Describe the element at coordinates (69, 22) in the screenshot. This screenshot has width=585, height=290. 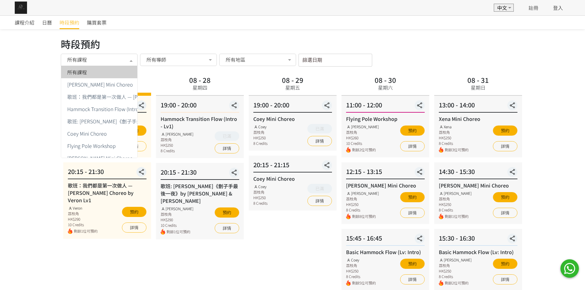
I see `span: 時段預約` at that location.